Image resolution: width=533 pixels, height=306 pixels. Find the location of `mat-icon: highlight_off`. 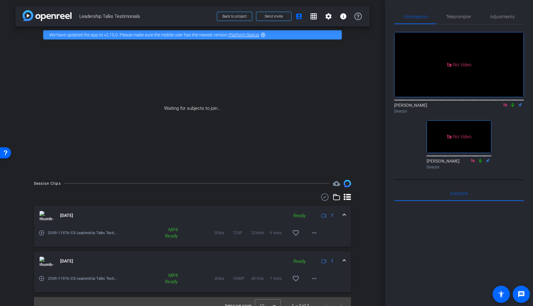

mat-icon: highlight_off is located at coordinates (263, 35).